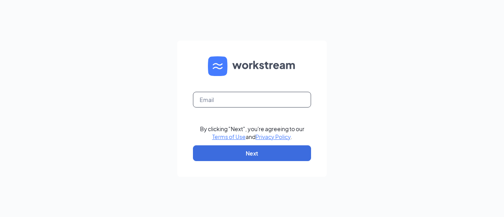  I want to click on img: WS logo and Workstream text, so click(252, 66).